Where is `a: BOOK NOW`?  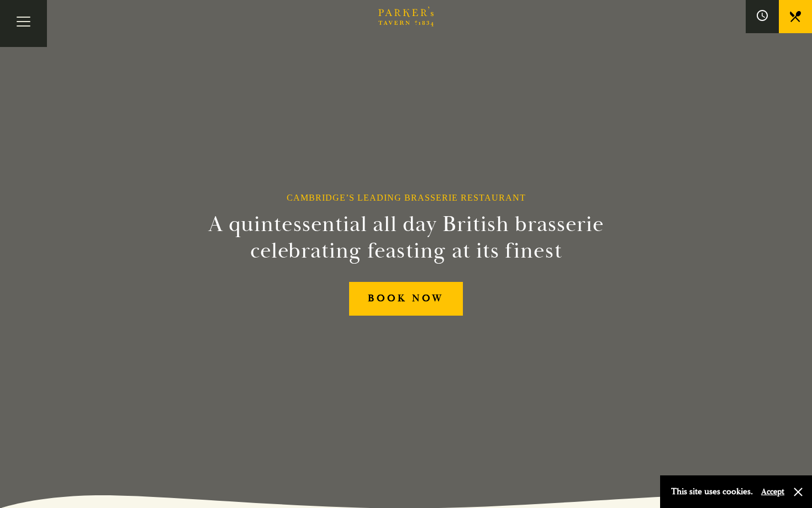 a: BOOK NOW is located at coordinates (406, 298).